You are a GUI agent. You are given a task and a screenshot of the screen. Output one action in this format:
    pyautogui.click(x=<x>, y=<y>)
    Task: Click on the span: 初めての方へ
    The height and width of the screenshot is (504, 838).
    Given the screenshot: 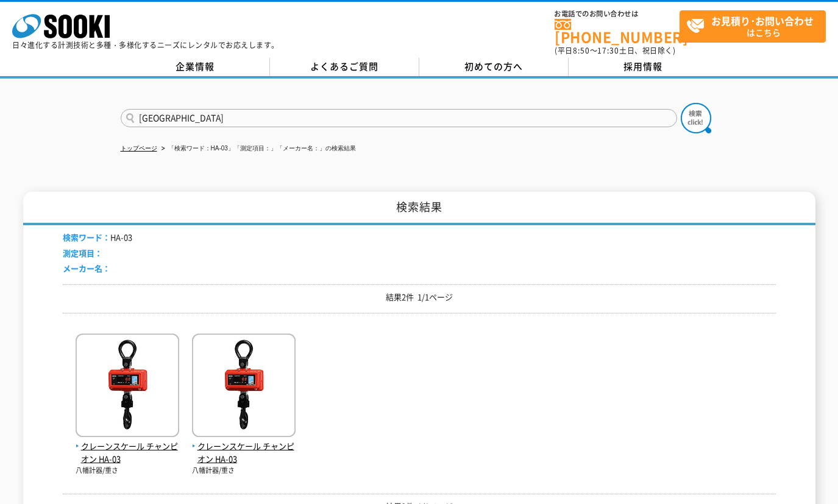 What is the action you would take?
    pyautogui.click(x=494, y=67)
    